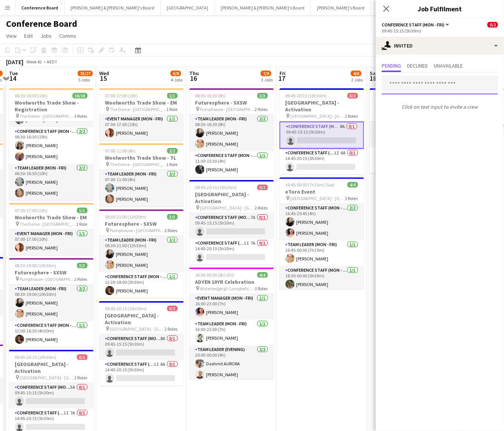 The height and width of the screenshot is (431, 504). What do you see at coordinates (283, 73) in the screenshot?
I see `span: Fri` at bounding box center [283, 73].